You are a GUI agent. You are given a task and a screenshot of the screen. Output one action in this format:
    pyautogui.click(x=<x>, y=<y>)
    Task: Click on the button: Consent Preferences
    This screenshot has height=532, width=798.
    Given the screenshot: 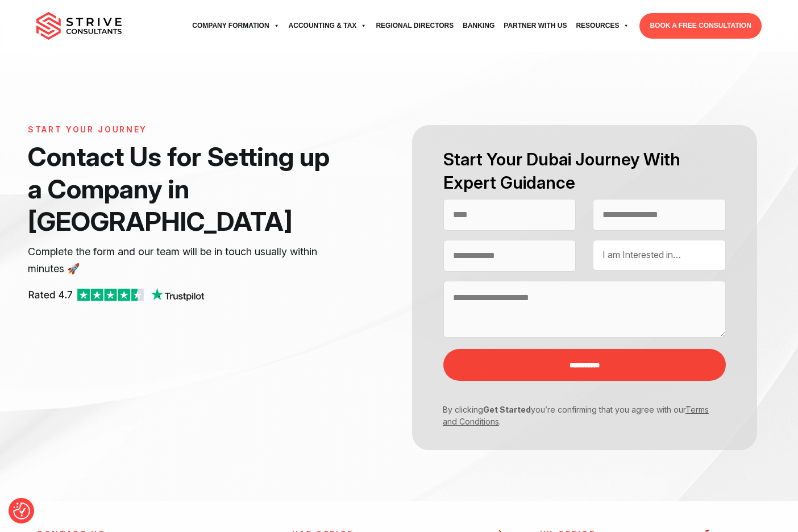 What is the action you would take?
    pyautogui.click(x=21, y=511)
    